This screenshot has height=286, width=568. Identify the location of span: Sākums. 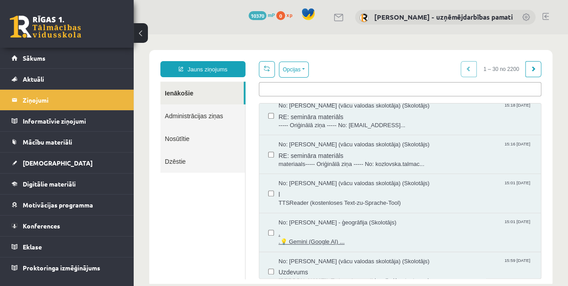
(34, 58).